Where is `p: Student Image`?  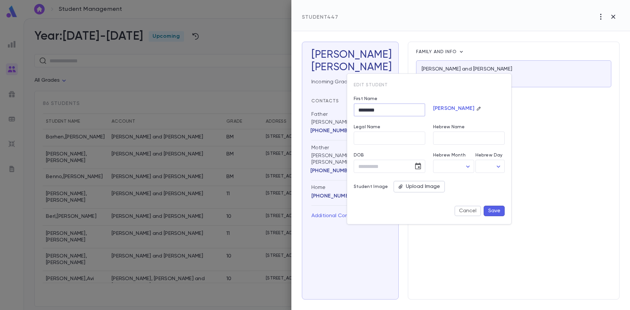 p: Student Image is located at coordinates (371, 187).